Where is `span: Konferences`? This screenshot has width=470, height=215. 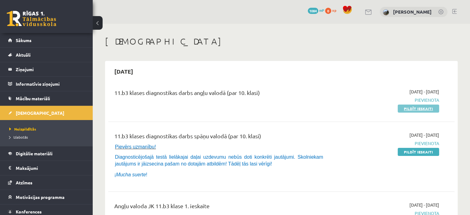 span: Konferences is located at coordinates (29, 212).